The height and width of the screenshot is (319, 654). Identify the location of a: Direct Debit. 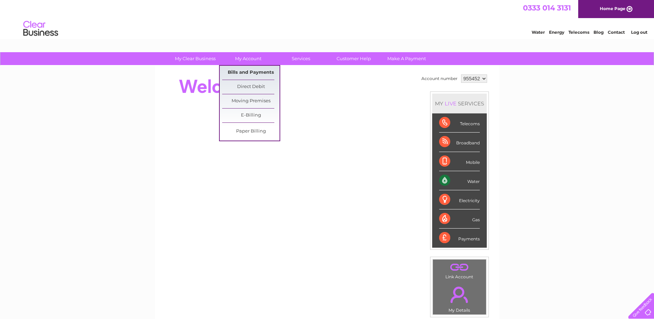
(251, 87).